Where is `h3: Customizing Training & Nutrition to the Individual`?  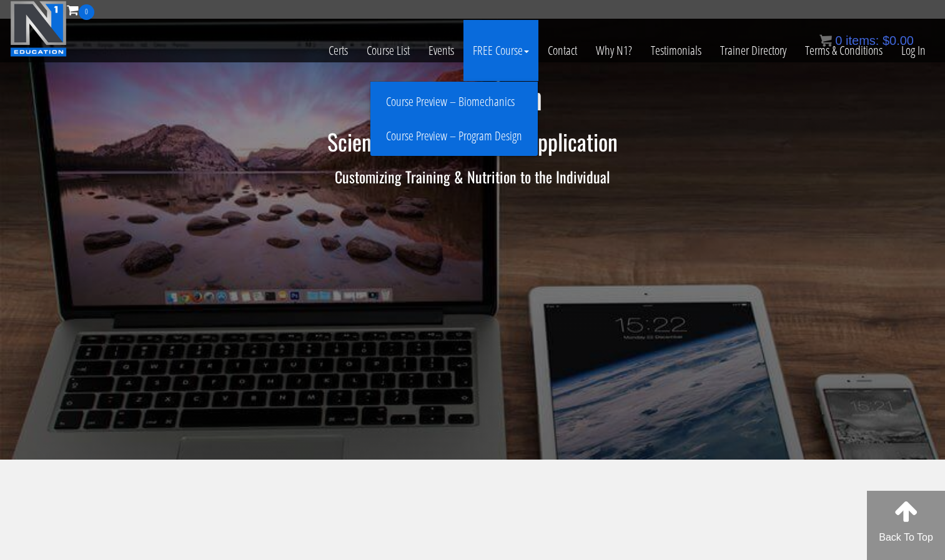
h3: Customizing Training & Nutrition to the Individual is located at coordinates (472, 177).